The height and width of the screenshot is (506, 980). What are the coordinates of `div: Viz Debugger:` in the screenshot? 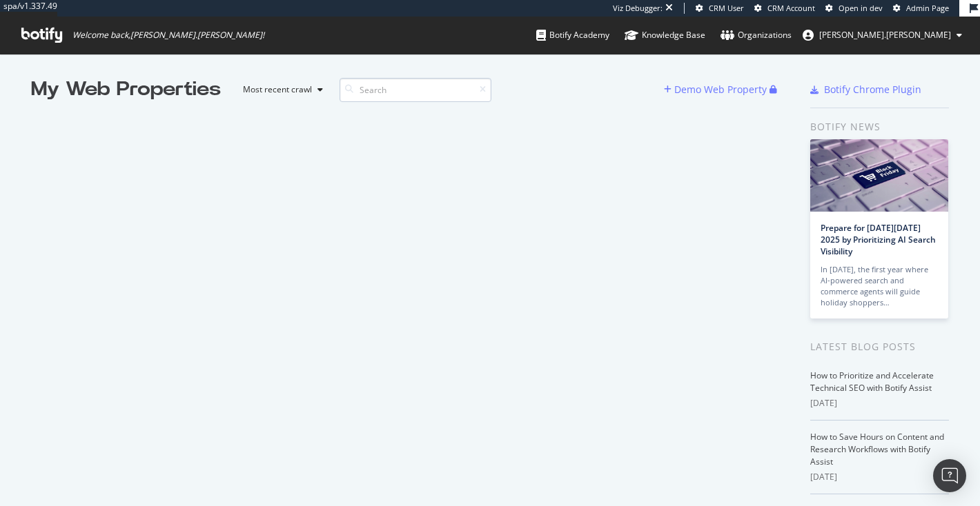 It's located at (638, 8).